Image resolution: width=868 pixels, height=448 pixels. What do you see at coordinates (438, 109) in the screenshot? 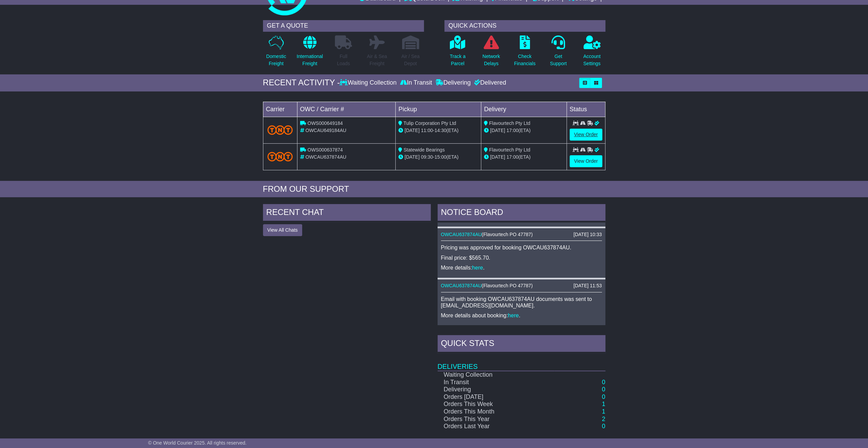
I see `td: Pickup` at bounding box center [438, 109].